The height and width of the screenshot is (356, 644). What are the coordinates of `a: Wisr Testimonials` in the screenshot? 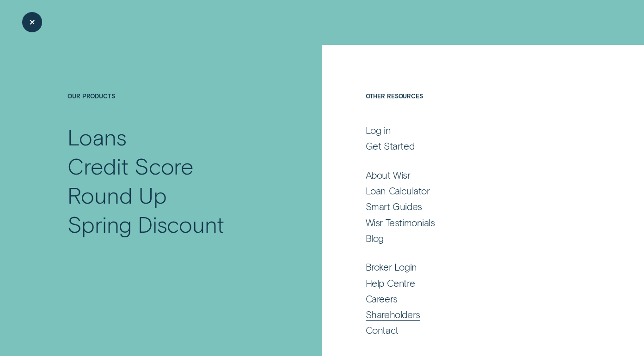 It's located at (471, 223).